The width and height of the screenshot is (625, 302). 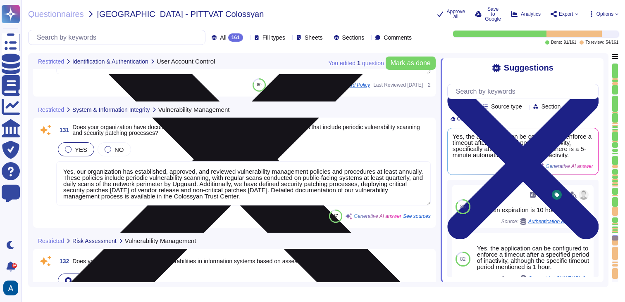 I want to click on span: All, so click(x=223, y=38).